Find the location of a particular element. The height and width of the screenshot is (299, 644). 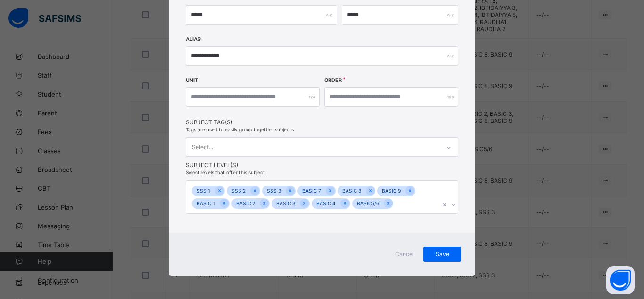

label: Alias is located at coordinates (193, 39).